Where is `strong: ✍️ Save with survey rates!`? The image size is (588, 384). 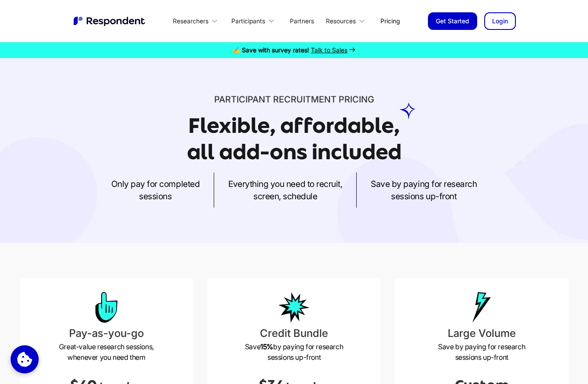
strong: ✍️ Save with survey rates! is located at coordinates (271, 50).